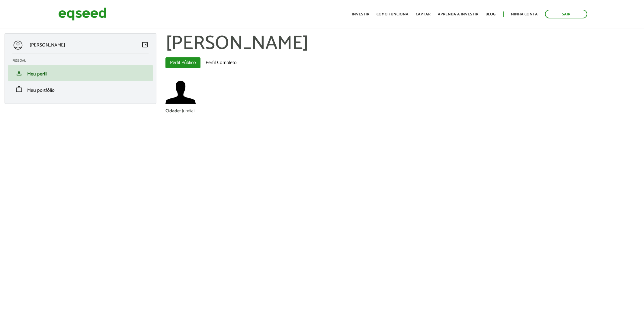  I want to click on a: Perfil Completo, so click(220, 62).